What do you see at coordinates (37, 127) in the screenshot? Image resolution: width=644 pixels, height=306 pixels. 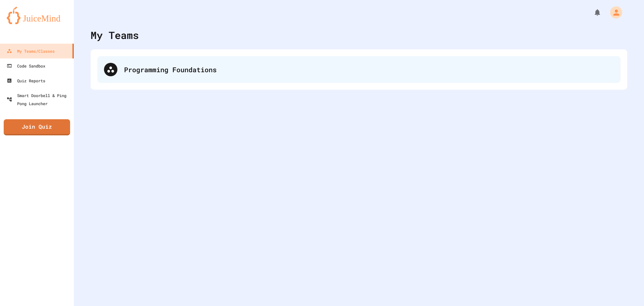 I see `a: Join Quiz` at bounding box center [37, 127].